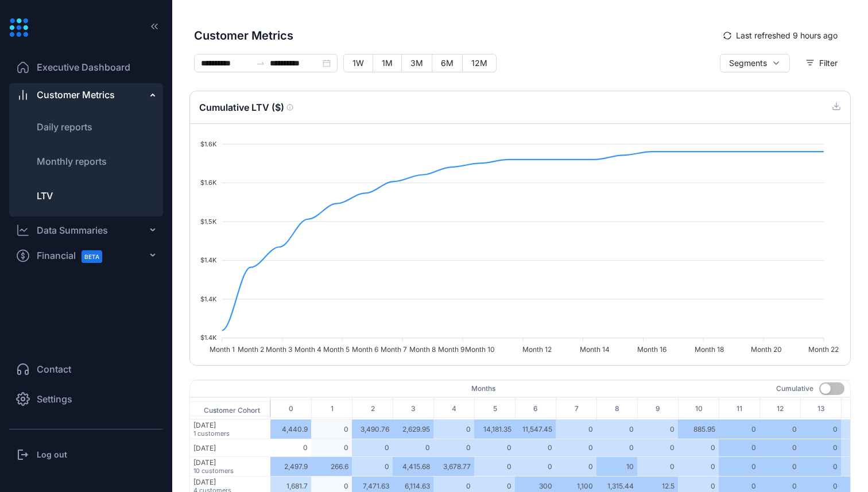 The width and height of the screenshot is (868, 492). What do you see at coordinates (417, 62) in the screenshot?
I see `span: 3M` at bounding box center [417, 62].